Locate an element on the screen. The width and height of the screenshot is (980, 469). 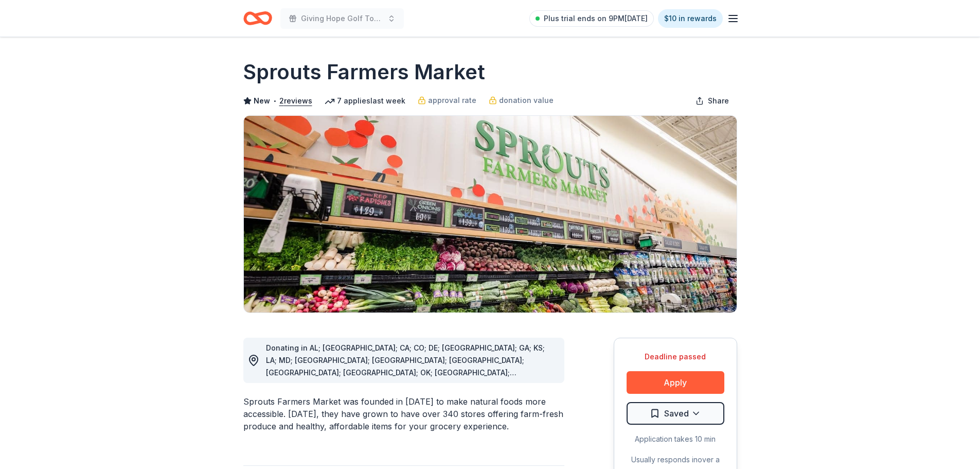
span: Giving Hope Golf Tournament is located at coordinates (342, 19).